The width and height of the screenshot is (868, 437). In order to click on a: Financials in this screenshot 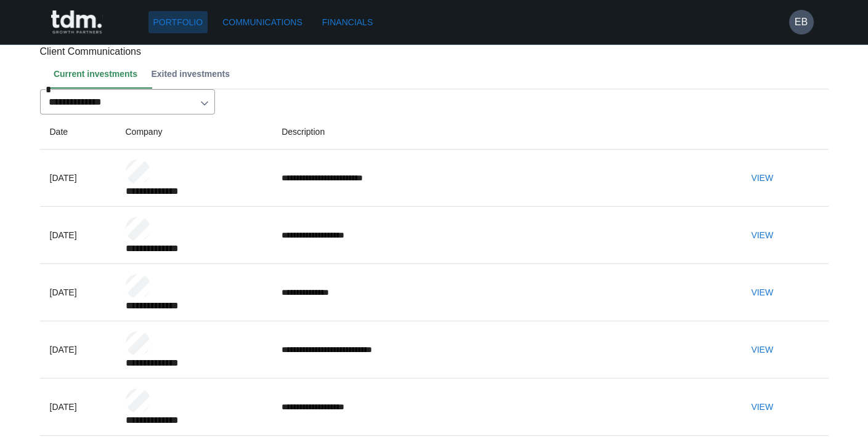, I will do `click(348, 22)`.